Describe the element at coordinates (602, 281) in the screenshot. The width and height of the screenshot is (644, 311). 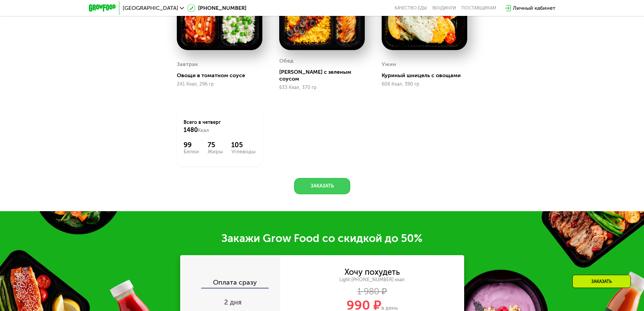
I see `div: Заказать` at that location.